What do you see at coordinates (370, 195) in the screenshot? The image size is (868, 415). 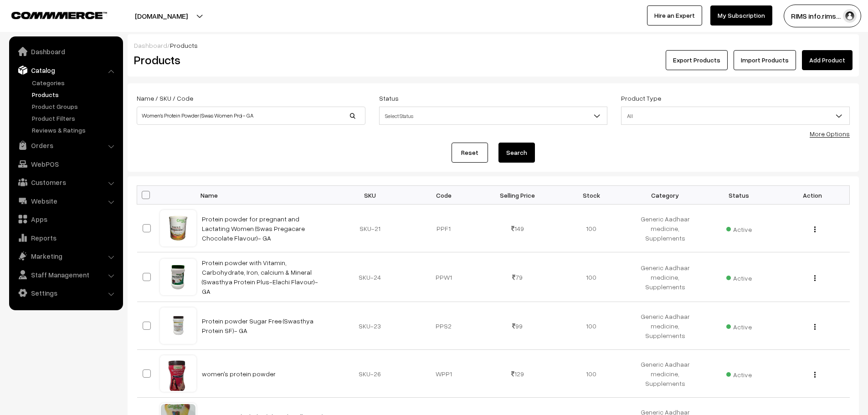 I see `th: SKU` at bounding box center [370, 195].